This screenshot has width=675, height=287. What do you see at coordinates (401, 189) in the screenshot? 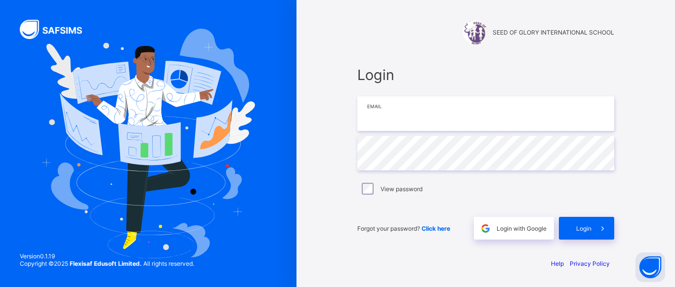
I see `label: View password` at bounding box center [401, 189].